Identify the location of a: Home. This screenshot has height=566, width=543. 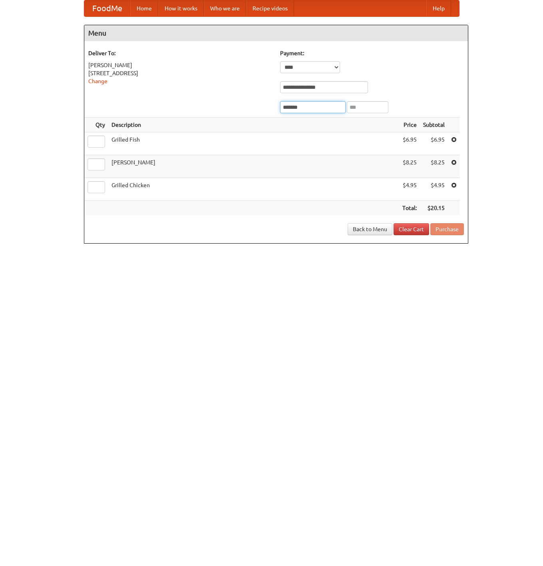
(144, 8).